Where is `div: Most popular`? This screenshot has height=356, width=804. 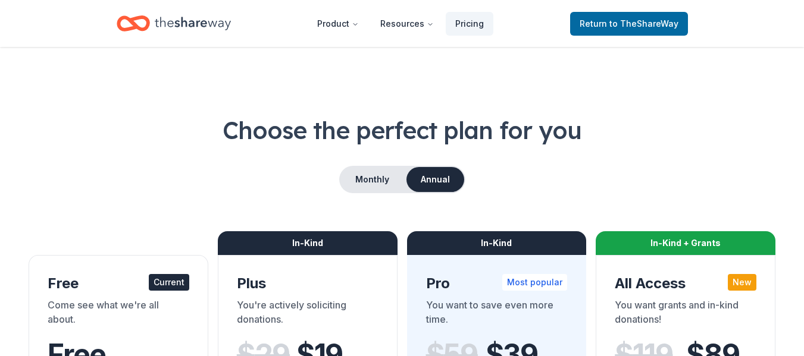
div: Most popular is located at coordinates (534, 283).